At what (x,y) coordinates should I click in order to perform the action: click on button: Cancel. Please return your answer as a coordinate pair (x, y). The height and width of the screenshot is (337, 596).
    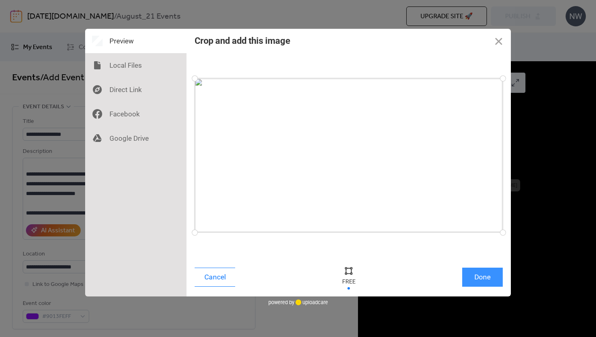
    Looking at the image, I should click on (215, 277).